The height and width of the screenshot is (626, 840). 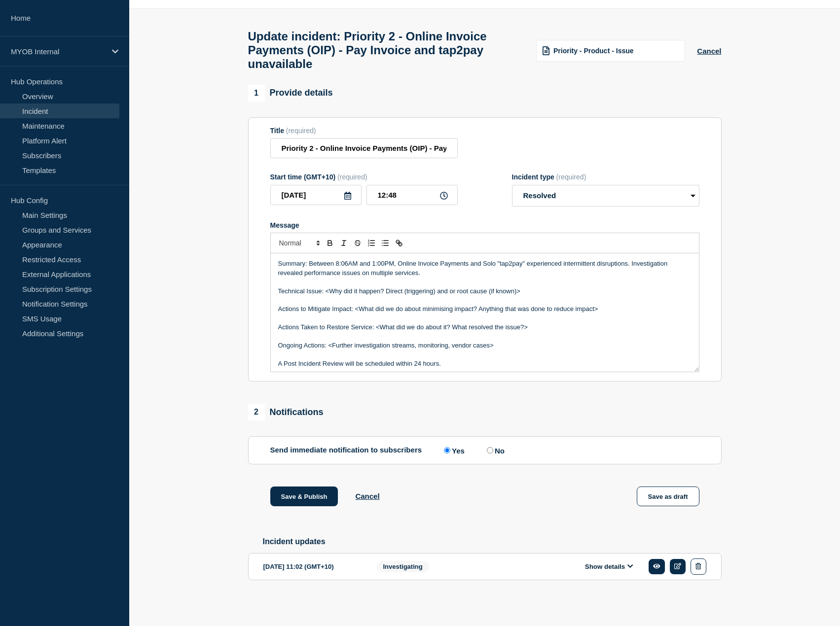 What do you see at coordinates (447, 450) in the screenshot?
I see `input: Yes` at bounding box center [447, 450].